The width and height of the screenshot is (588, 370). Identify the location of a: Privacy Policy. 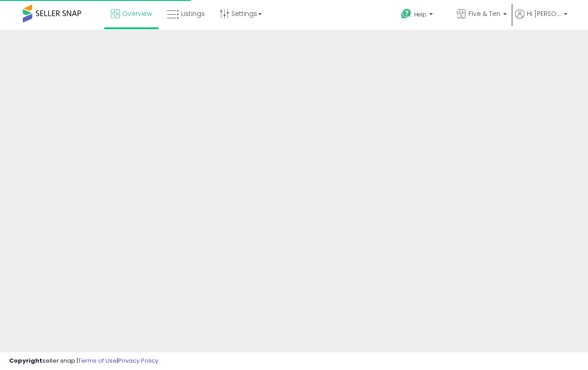
(139, 360).